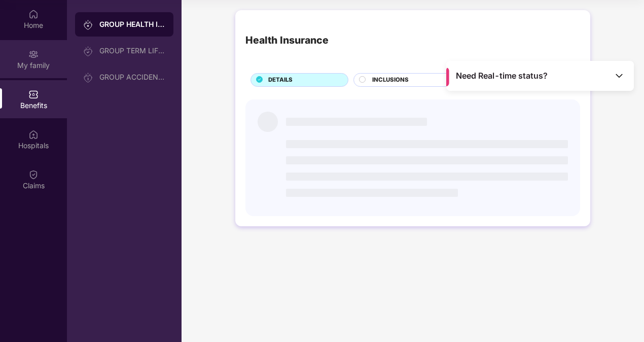 Image resolution: width=644 pixels, height=342 pixels. I want to click on div: GROUP ACCIDENTAL INSURANCE, so click(132, 77).